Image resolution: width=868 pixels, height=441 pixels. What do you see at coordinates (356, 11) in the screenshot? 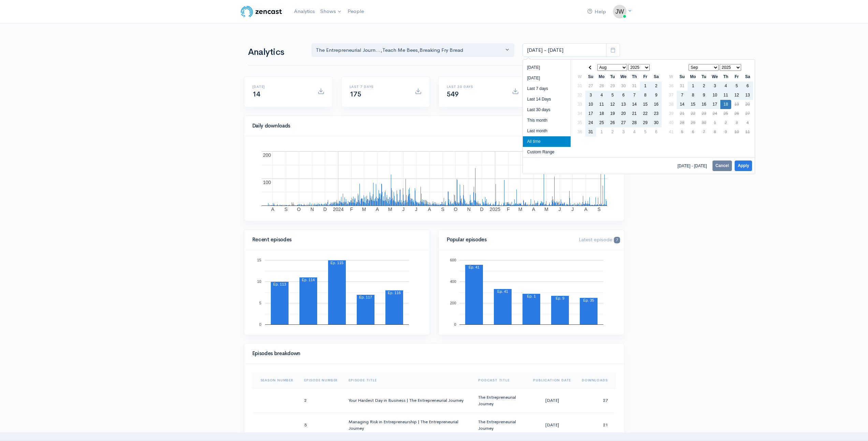
I see `a: People` at bounding box center [356, 11].